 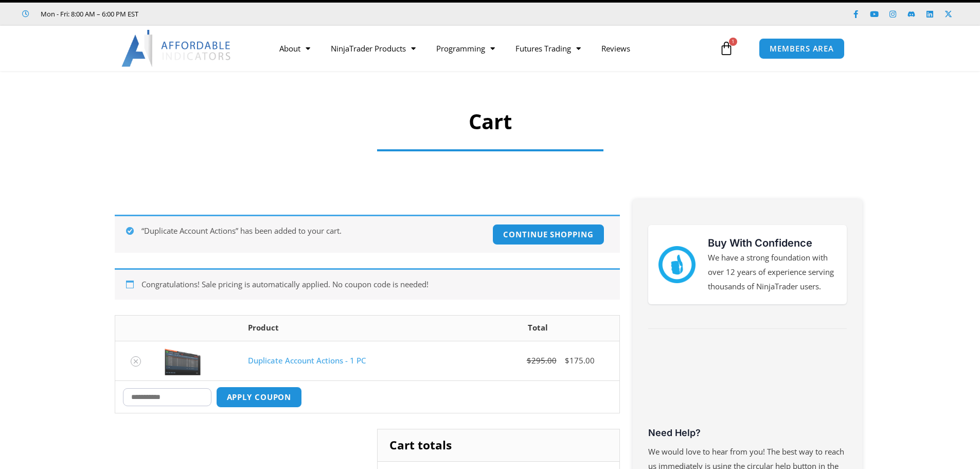 I want to click on button: Apply coupon, so click(x=259, y=397).